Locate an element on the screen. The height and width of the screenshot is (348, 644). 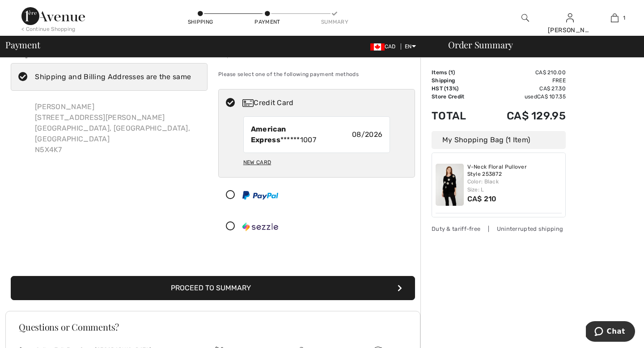
div: Order Summary is located at coordinates (538, 45).